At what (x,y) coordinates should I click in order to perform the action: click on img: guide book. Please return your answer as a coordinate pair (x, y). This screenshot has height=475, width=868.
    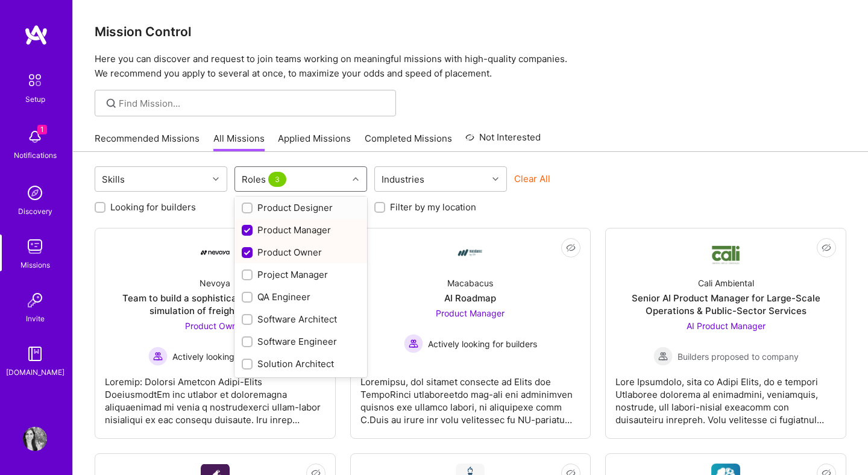
    Looking at the image, I should click on (35, 354).